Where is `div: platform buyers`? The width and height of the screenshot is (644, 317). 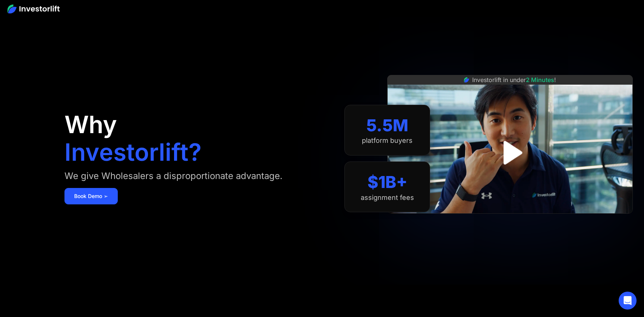
div: platform buyers is located at coordinates (387, 140).